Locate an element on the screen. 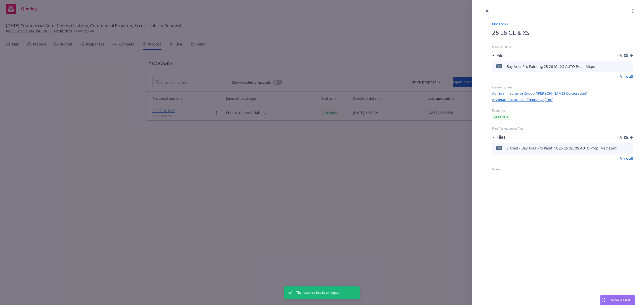  div: Bay Area Pro Painting 25 26 (GL XS AUTO Prop IM).pdf is located at coordinates (552, 66).